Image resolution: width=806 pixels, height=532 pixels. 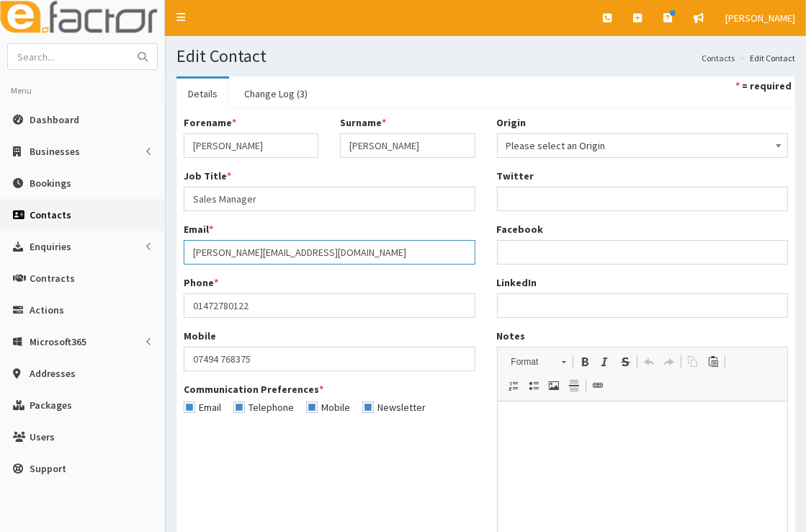 I want to click on a: Image, so click(x=554, y=386).